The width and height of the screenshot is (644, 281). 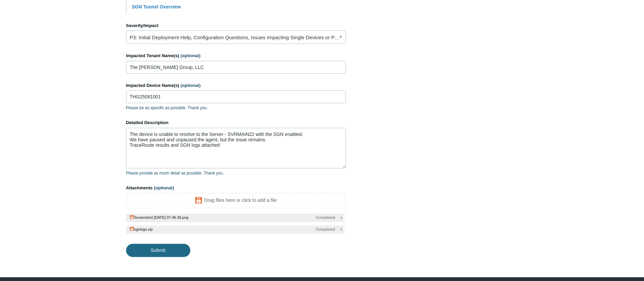 What do you see at coordinates (156, 7) in the screenshot?
I see `a: SGN Tunnel Overview` at bounding box center [156, 7].